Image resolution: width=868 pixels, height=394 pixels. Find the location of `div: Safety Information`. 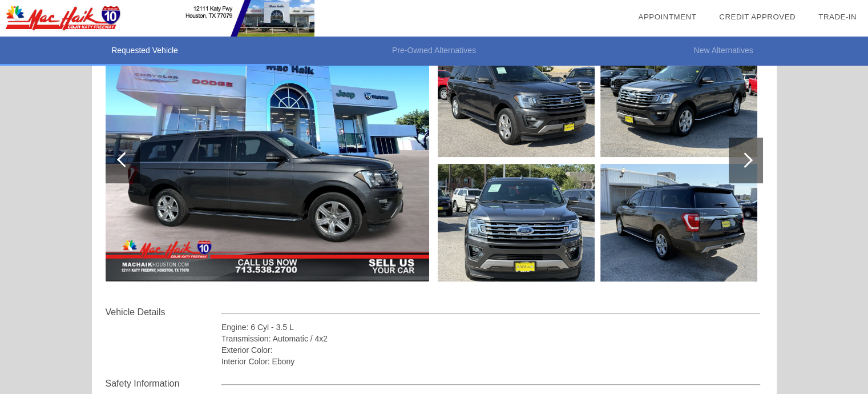

div: Safety Information is located at coordinates (163, 384).